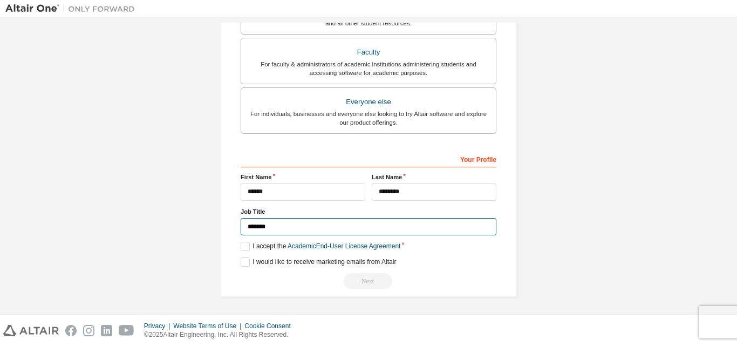 This screenshot has width=737, height=346. I want to click on img: linkedin.svg, so click(106, 330).